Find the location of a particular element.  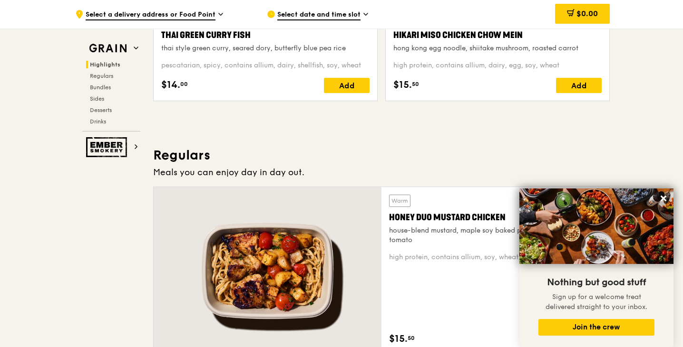

span: $0.00 is located at coordinates (587, 13).